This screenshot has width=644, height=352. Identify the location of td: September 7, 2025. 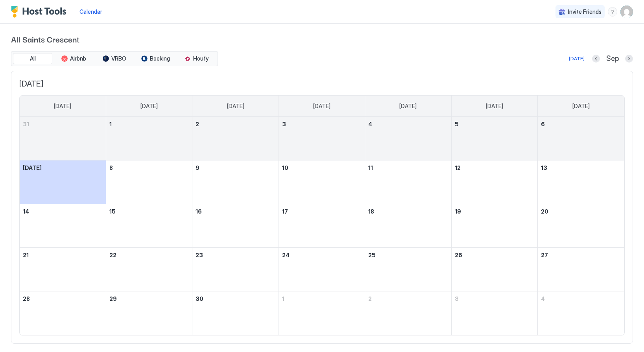
(63, 182).